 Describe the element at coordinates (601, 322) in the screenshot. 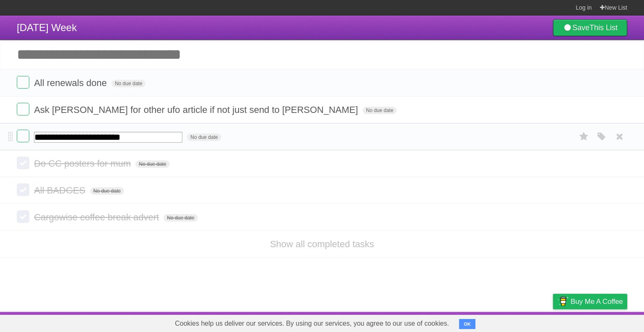

I see `a: Suggest a feature` at that location.